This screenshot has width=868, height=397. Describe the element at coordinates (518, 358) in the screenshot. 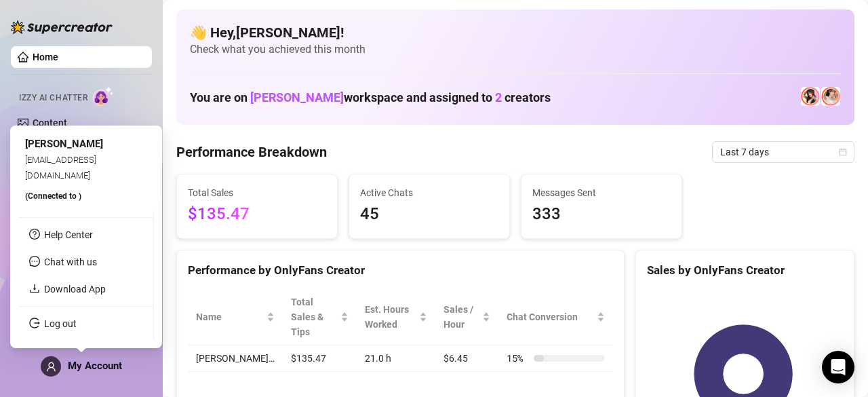

I see `span: 15 %` at that location.